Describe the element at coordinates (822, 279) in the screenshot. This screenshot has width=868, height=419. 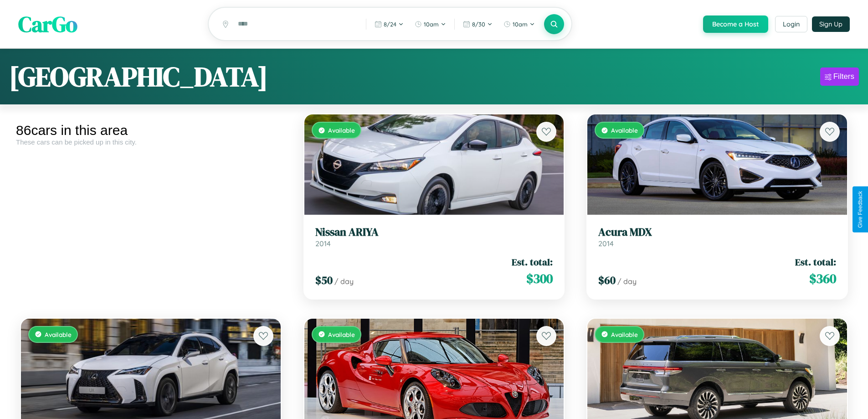
I see `span: $ 360` at that location.